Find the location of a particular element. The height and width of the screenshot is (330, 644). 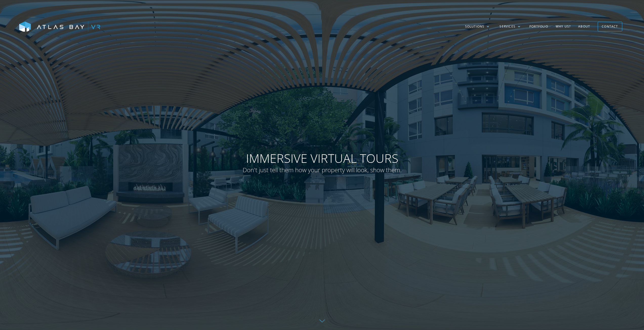

a: Why US? is located at coordinates (563, 26).